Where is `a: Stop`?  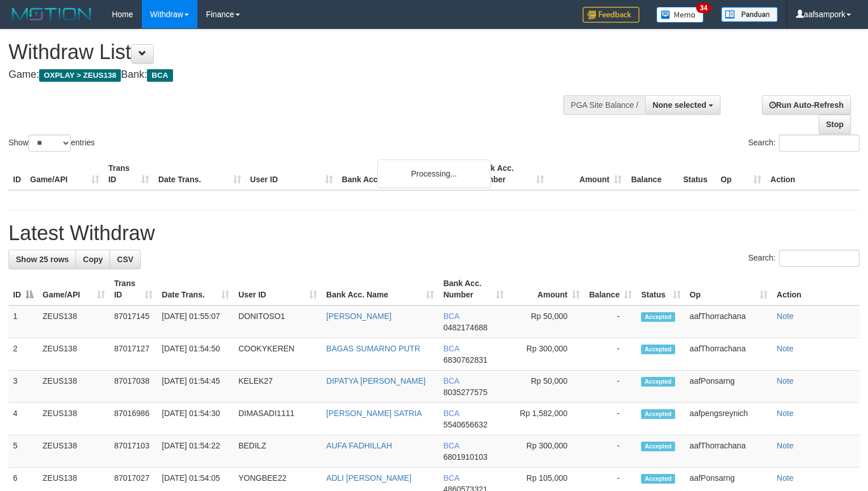 a: Stop is located at coordinates (835, 124).